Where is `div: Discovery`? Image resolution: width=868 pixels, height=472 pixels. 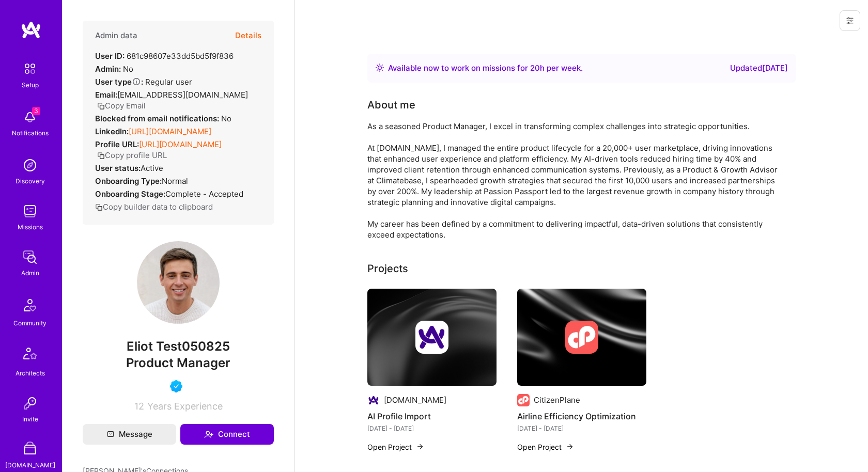 div: Discovery is located at coordinates (30, 181).